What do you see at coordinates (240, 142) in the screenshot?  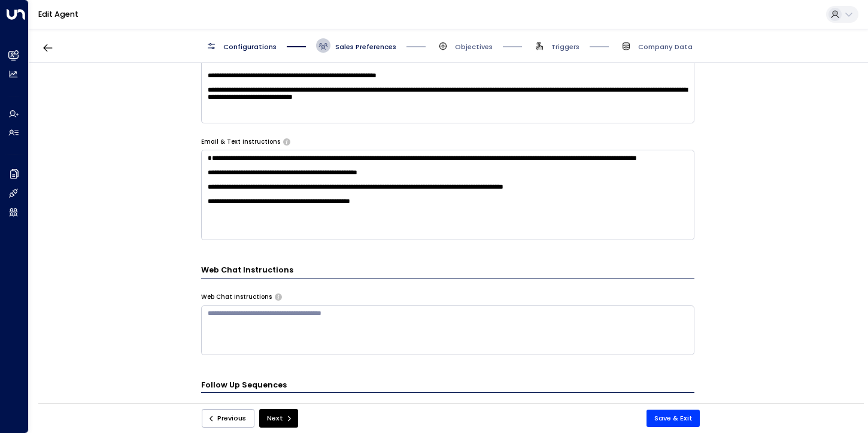 I see `label: Email & Text Instructions` at bounding box center [240, 142].